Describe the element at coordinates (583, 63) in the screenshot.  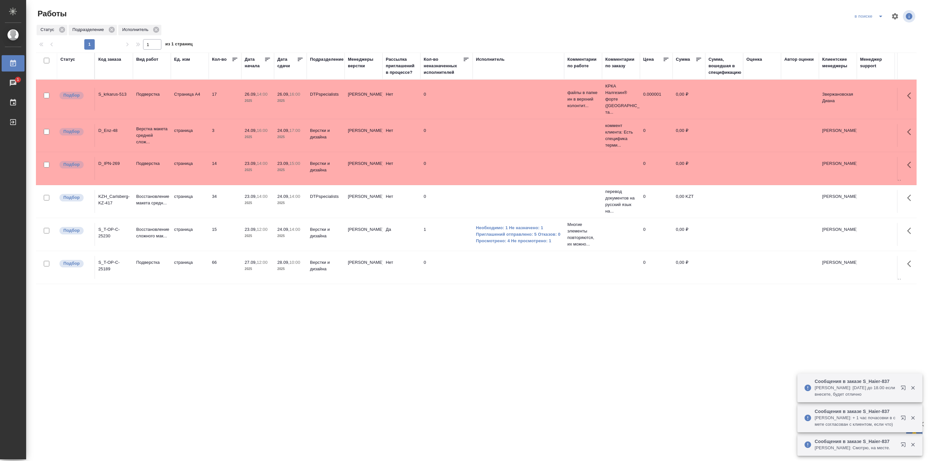
I see `div: Комментарии по работе` at that location.